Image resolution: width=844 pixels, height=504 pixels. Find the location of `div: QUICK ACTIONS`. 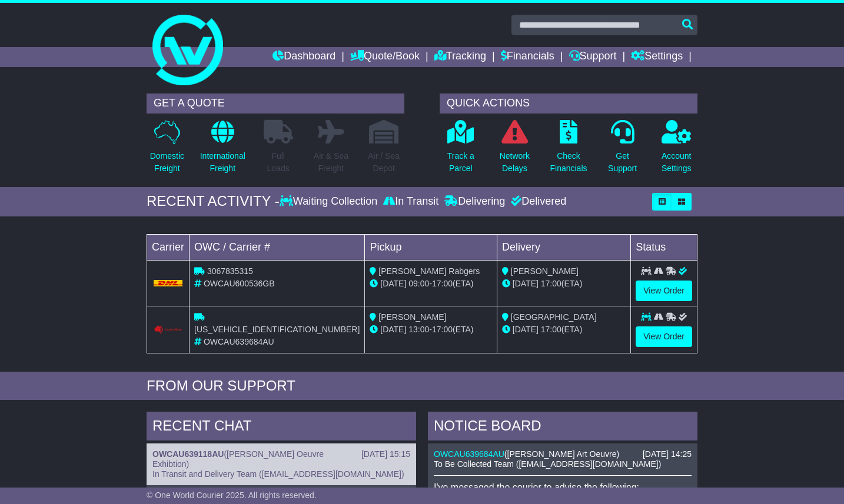

div: QUICK ACTIONS is located at coordinates (569, 104).